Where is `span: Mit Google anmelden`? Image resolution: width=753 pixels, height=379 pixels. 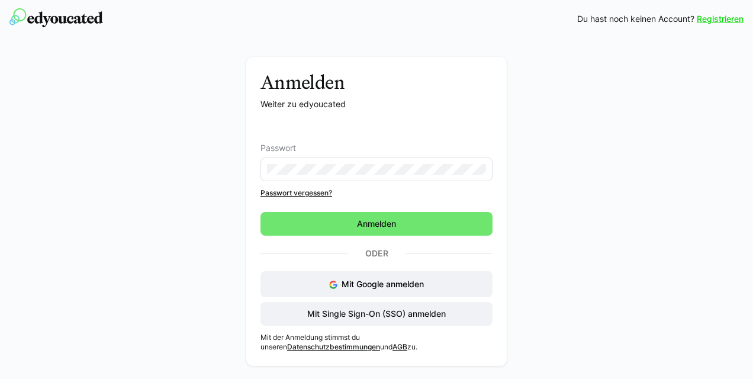 span: Mit Google anmelden is located at coordinates (383, 284).